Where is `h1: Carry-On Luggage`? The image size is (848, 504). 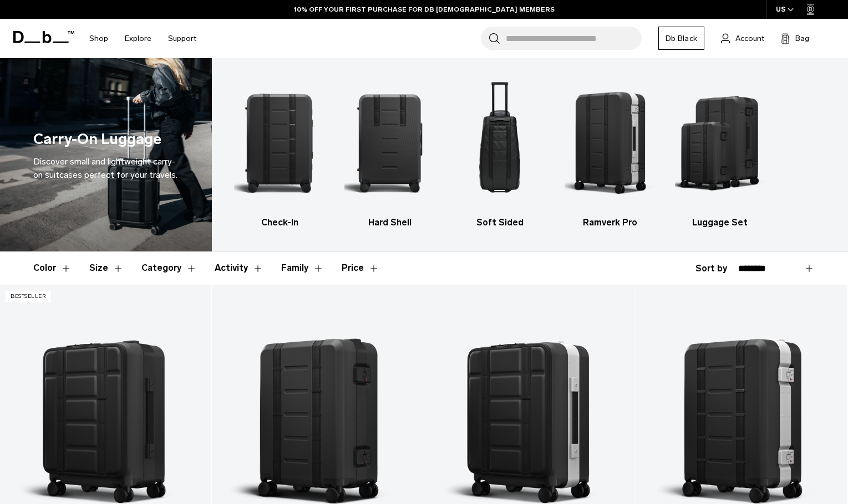
h1: Carry-On Luggage is located at coordinates (97, 139).